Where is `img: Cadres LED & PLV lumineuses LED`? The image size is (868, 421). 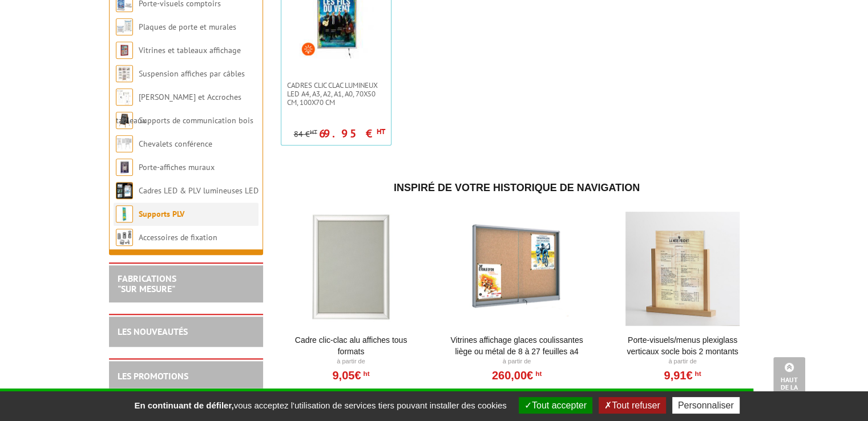 img: Cadres LED & PLV lumineuses LED is located at coordinates (124, 191).